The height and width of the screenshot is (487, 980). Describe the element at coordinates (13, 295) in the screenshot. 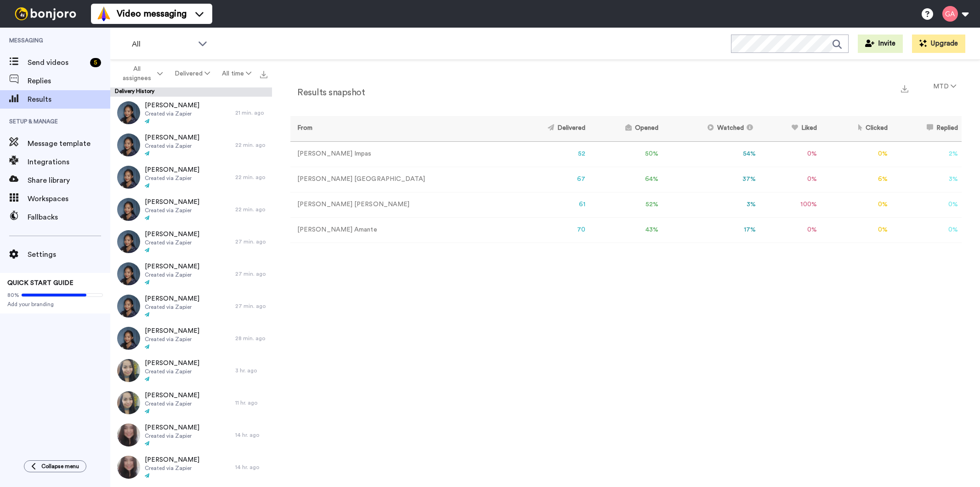

I see `span: 80%` at that location.